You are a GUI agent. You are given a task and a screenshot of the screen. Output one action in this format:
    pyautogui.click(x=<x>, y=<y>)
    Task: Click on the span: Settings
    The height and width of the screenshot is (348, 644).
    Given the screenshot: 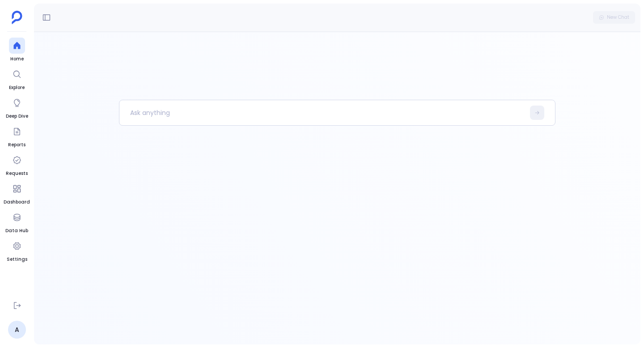 What is the action you would take?
    pyautogui.click(x=17, y=259)
    